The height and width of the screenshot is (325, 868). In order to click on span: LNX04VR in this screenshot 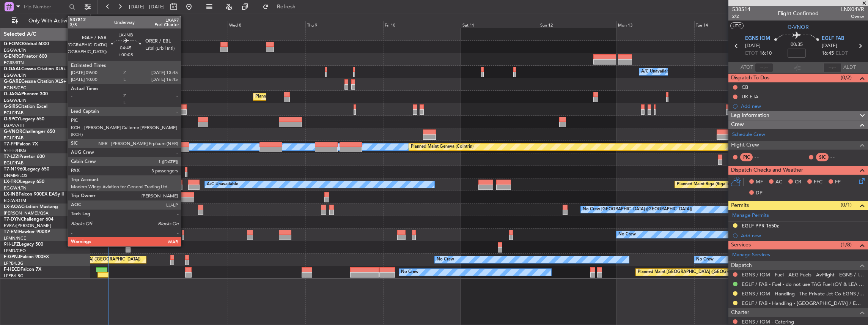, I will do `click(852, 9)`.